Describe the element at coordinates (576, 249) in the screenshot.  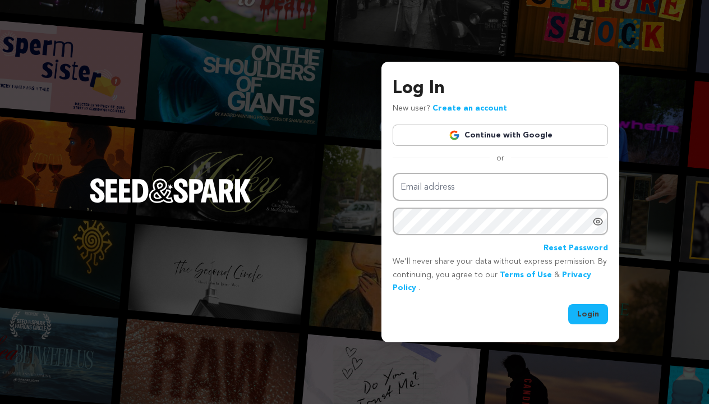
I see `a: Reset Password` at that location.